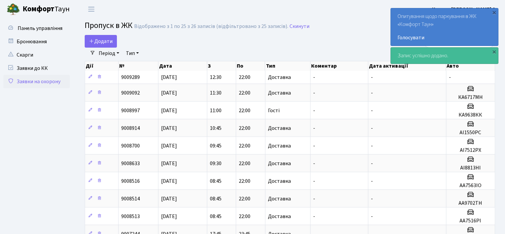  Describe the element at coordinates (37, 28) in the screenshot. I see `a: Панель управління` at that location.